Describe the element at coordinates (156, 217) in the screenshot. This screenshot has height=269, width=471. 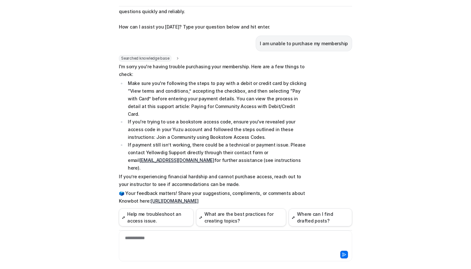
I see `button: Help me troubleshoot an access issue.` at that location.